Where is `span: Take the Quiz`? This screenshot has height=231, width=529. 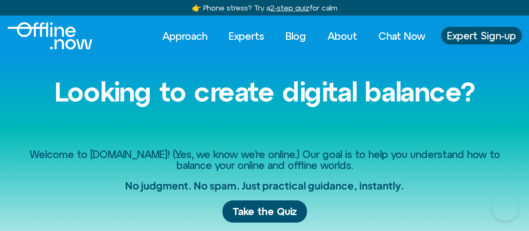 span: Take the Quiz is located at coordinates (265, 211).